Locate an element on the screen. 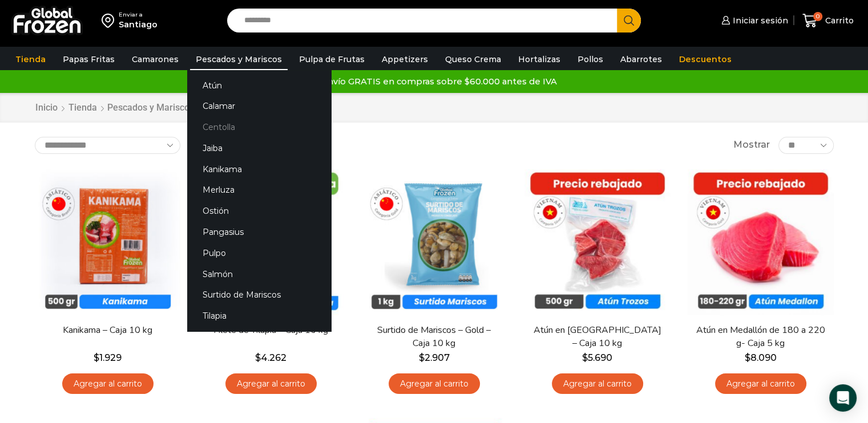 This screenshot has width=868, height=423. a: Inicio is located at coordinates (47, 108).